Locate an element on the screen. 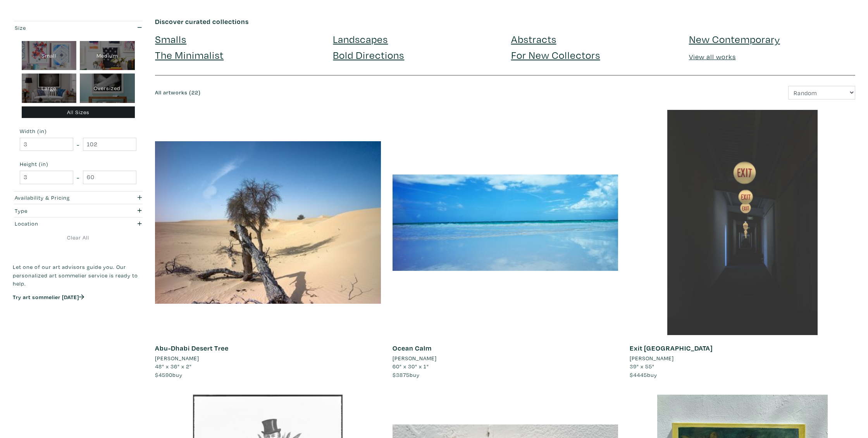 The image size is (868, 438). h6: All artworks (22) is located at coordinates (327, 92).